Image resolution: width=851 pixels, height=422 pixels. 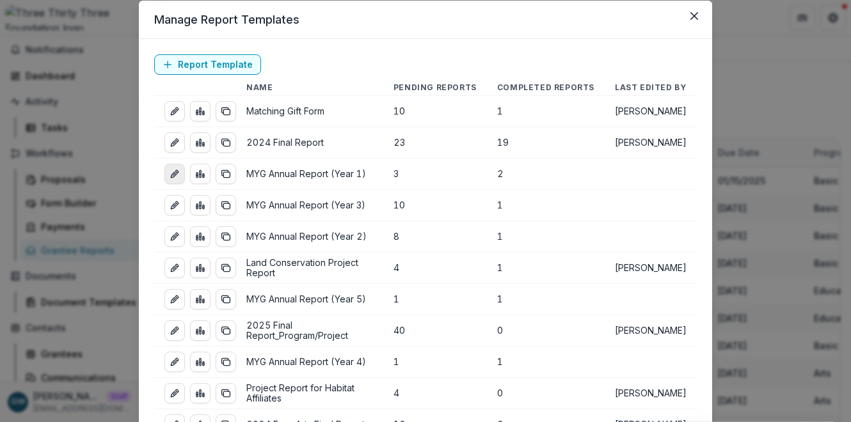 What do you see at coordinates (694, 16) in the screenshot?
I see `button: Close` at bounding box center [694, 16].